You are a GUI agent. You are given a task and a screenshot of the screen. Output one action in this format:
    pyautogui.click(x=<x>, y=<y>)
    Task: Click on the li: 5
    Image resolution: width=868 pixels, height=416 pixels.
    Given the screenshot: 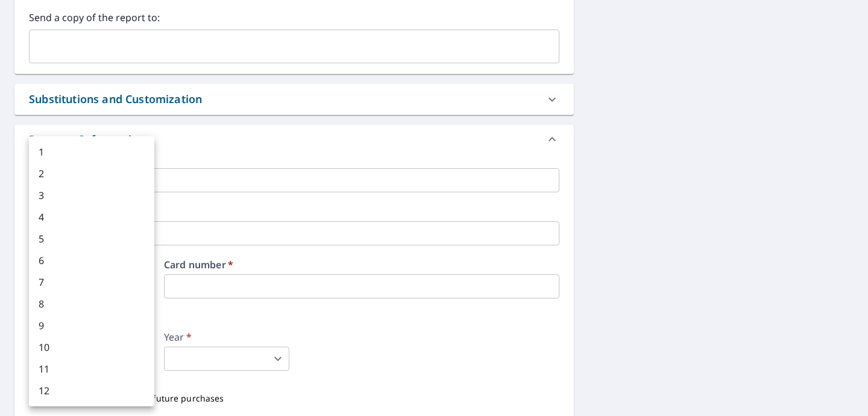 What is the action you would take?
    pyautogui.click(x=91, y=239)
    